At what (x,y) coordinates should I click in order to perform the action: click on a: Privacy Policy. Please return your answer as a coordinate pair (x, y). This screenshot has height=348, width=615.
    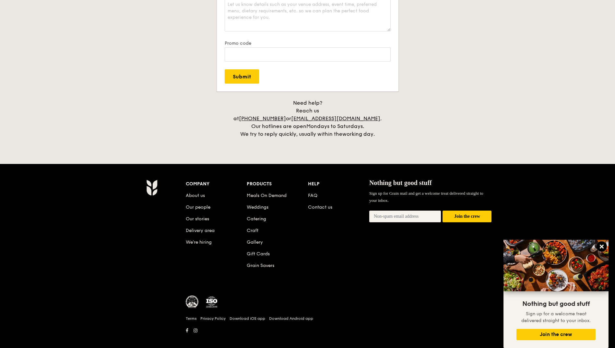
    Looking at the image, I should click on (213, 319).